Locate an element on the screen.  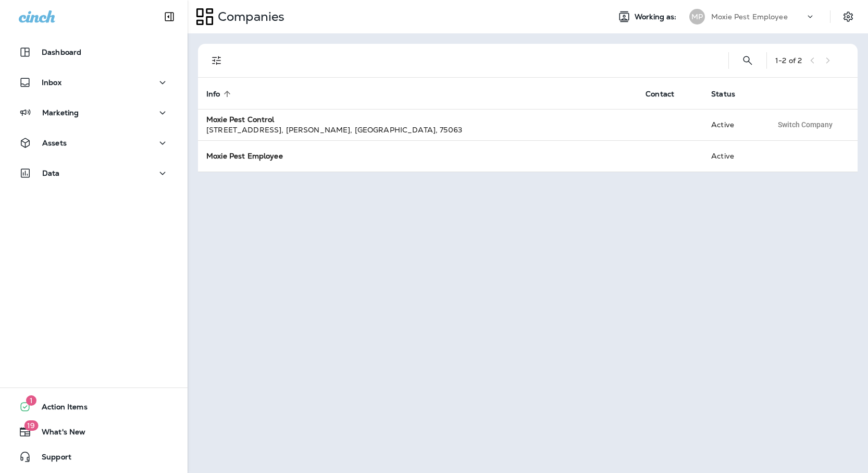
button: Marketing is located at coordinates (94, 113).